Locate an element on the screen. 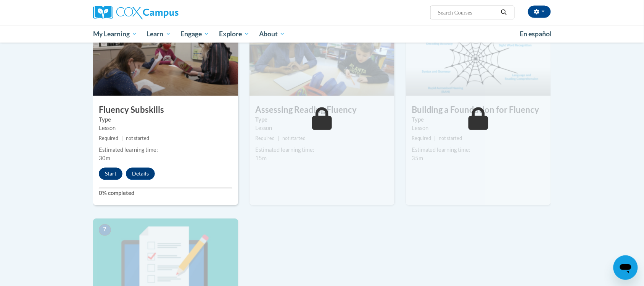 The width and height of the screenshot is (644, 286). img: Cox Campus is located at coordinates (136, 13).